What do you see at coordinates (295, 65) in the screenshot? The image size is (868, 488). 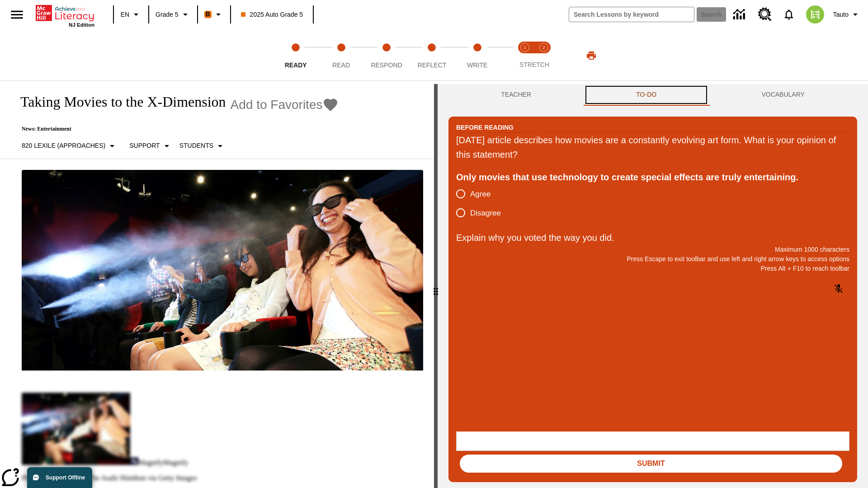 I see `span: Ready` at bounding box center [295, 65].